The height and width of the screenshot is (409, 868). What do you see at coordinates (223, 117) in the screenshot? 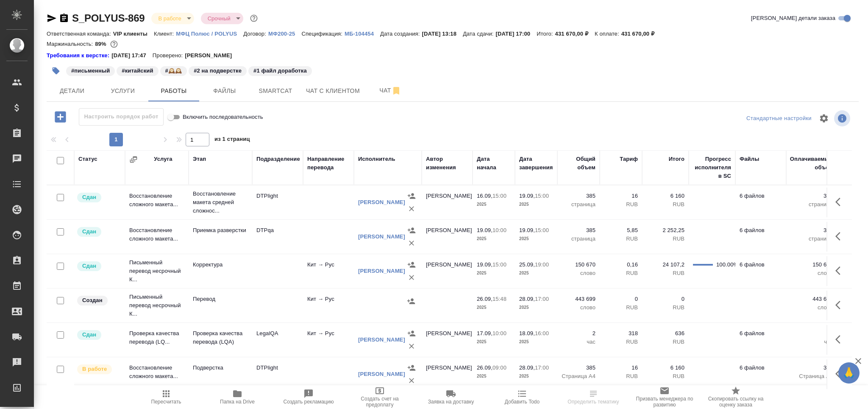
I see `span: Включить последовательность` at bounding box center [223, 117].